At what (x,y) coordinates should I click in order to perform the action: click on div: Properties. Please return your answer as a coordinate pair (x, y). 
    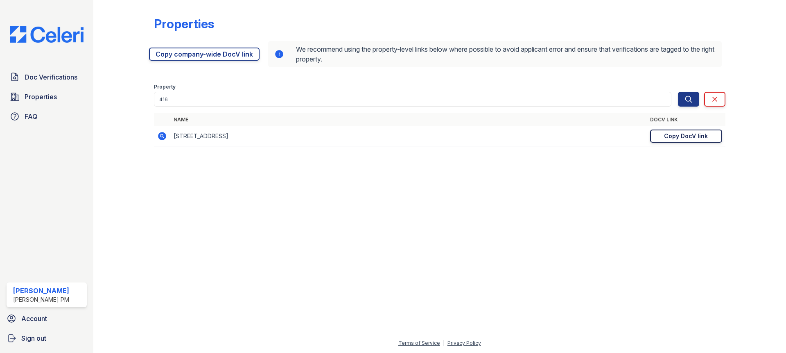
    Looking at the image, I should click on (184, 24).